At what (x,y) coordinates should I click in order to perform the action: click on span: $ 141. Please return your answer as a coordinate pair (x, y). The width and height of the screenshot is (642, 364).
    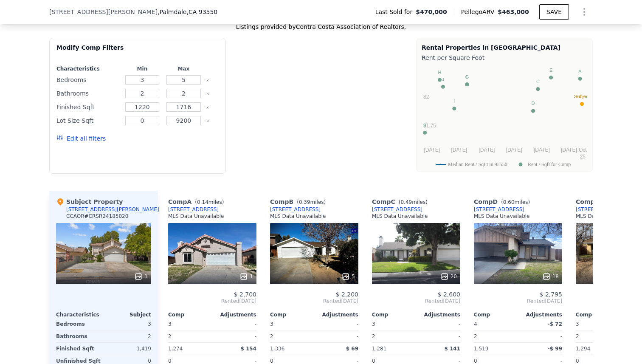
    Looking at the image, I should click on (452, 348).